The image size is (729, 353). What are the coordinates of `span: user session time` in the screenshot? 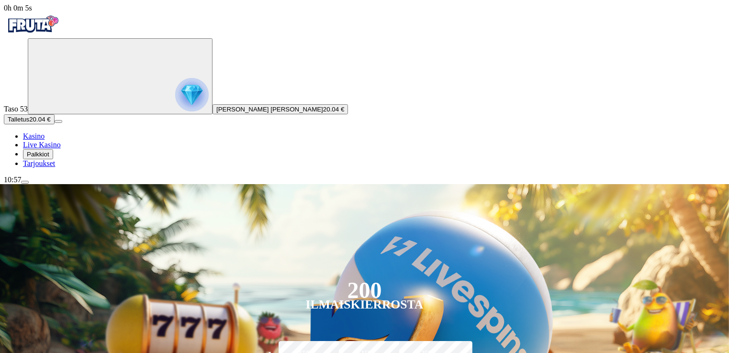 It's located at (18, 8).